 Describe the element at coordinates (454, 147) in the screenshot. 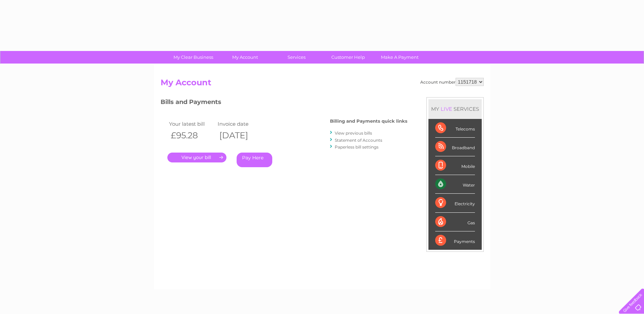

I see `div: Broadband` at that location.